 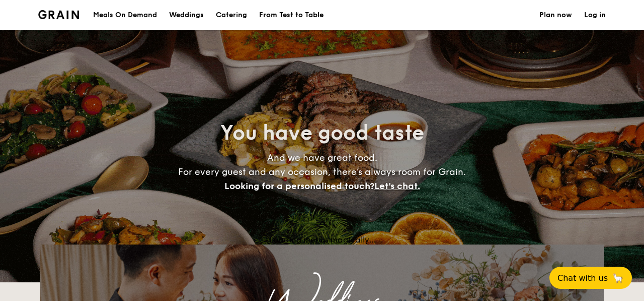 What do you see at coordinates (322, 240) in the screenshot?
I see `div: Loading menus magically...` at bounding box center [322, 240].